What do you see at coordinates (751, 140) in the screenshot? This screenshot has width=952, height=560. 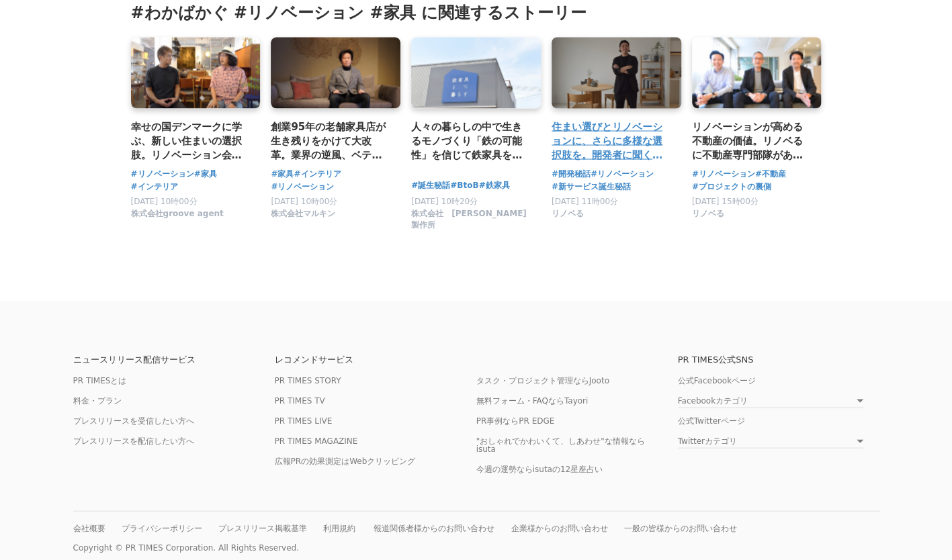 I see `h3: リノベーションが高める不動産の価値。リノベるに不動産専門部隊がある理由` at bounding box center [751, 140].